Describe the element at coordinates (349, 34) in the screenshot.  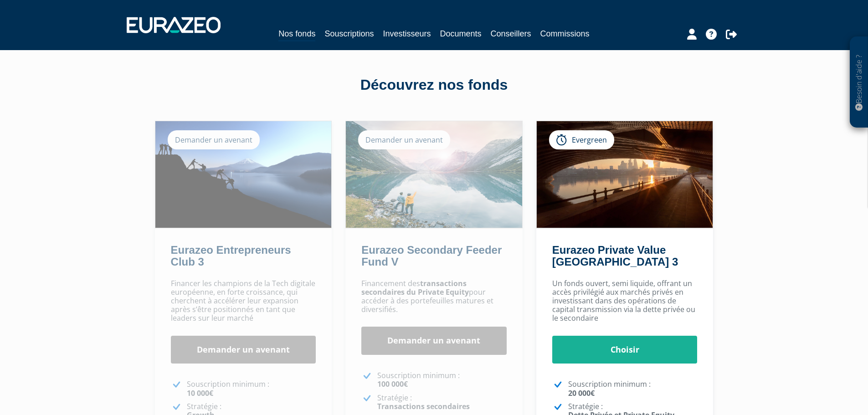
I see `a: Souscriptions` at that location.